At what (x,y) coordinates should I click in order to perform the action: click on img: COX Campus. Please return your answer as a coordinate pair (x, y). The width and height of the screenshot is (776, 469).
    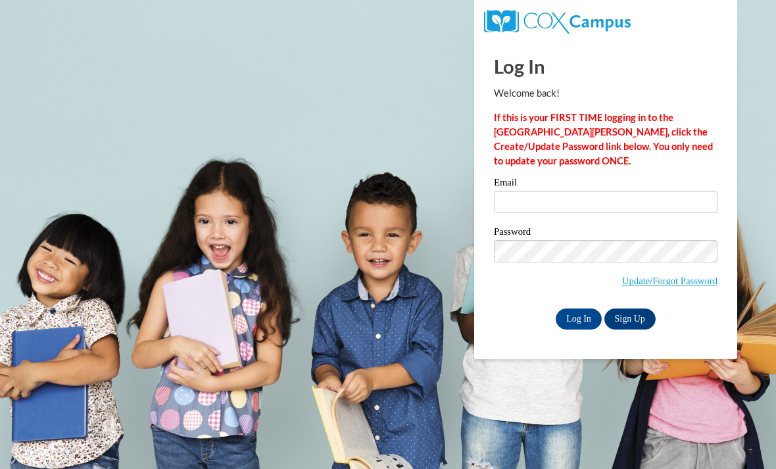
    Looking at the image, I should click on (557, 22).